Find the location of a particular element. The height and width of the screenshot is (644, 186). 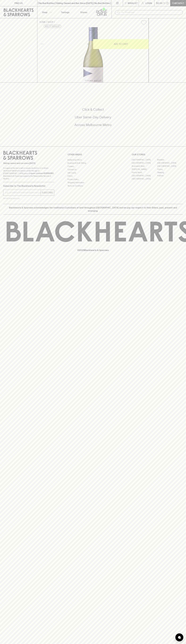

p: OTHER AREAS is located at coordinates (93, 155).